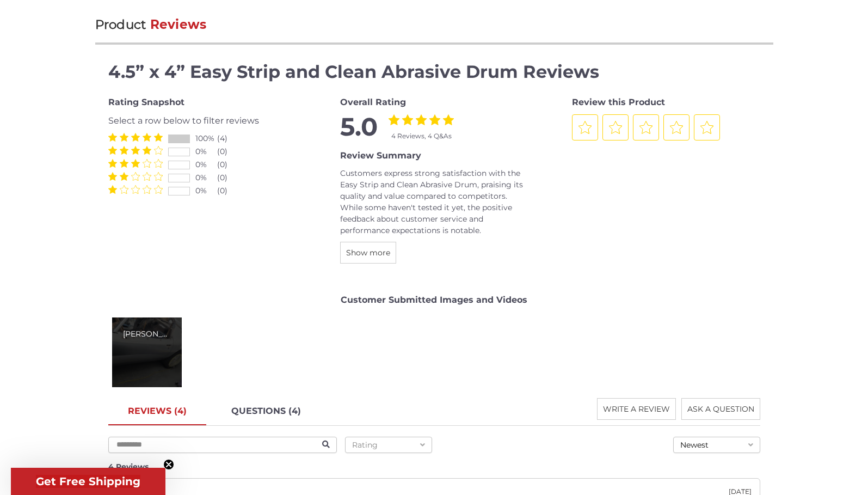  What do you see at coordinates (168, 464) in the screenshot?
I see `button: Close teaser` at bounding box center [168, 464].